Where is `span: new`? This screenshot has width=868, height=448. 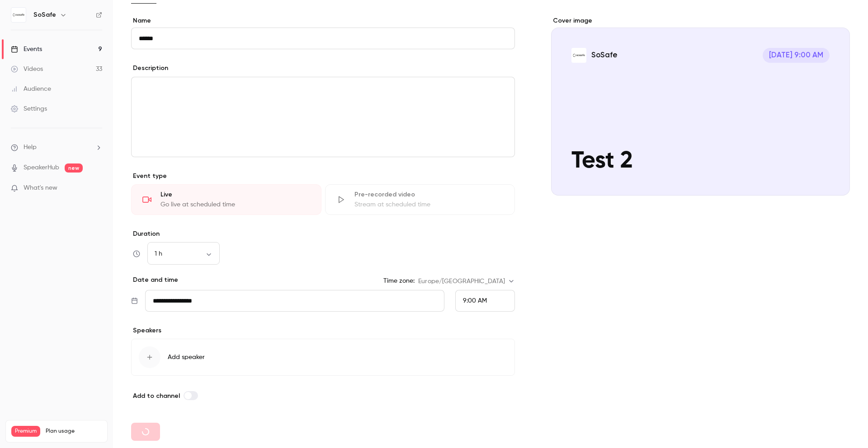
span: new is located at coordinates (74, 168).